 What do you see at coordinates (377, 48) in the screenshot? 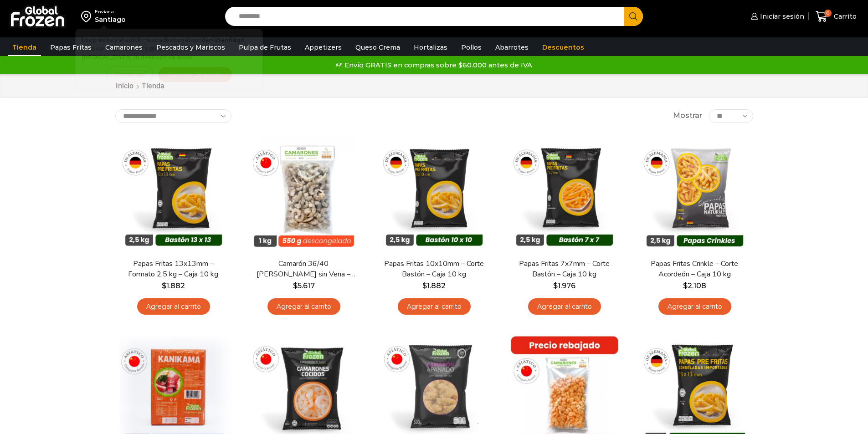
I see `a: Queso Crema` at bounding box center [377, 48].